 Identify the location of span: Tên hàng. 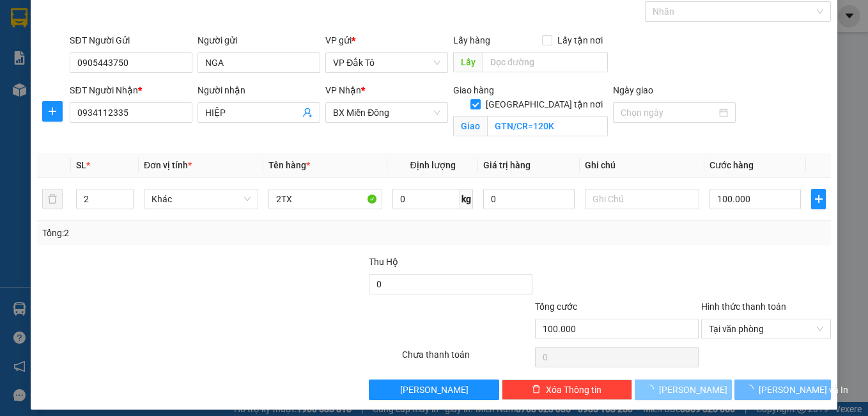
(289, 165).